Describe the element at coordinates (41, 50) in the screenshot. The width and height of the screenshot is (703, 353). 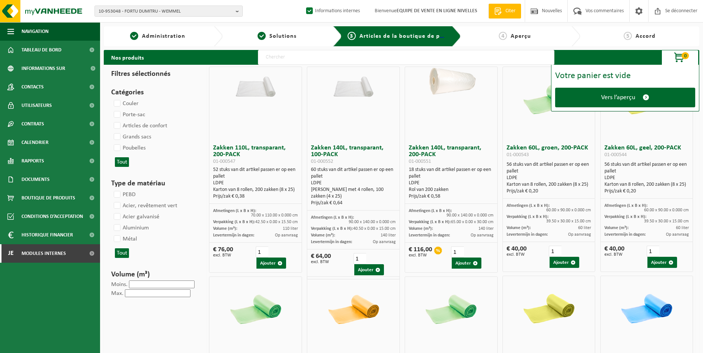
I see `span: Tableau de bord` at that location.